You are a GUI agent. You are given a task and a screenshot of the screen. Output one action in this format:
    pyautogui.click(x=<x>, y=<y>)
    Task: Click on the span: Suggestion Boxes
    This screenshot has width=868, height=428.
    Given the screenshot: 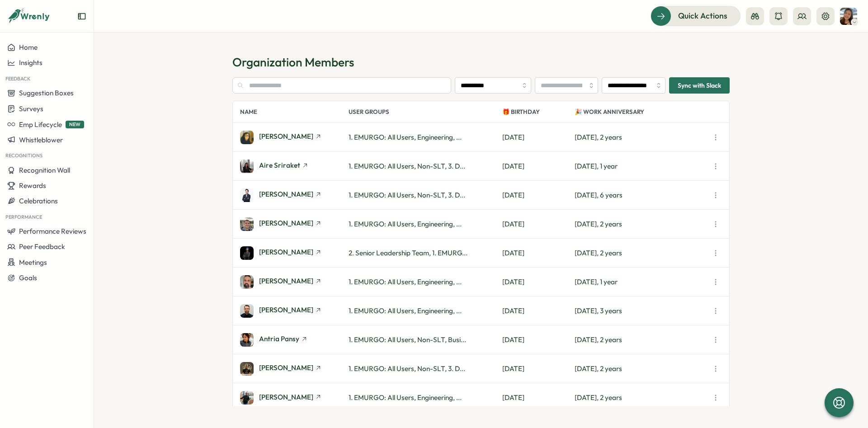 What is the action you would take?
    pyautogui.click(x=46, y=93)
    